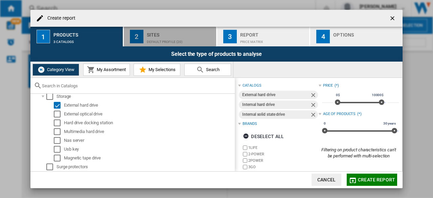 The image size is (433, 198). I want to click on button: Deselect all, so click(263, 136).